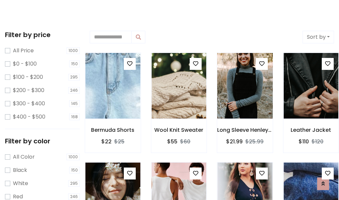 The width and height of the screenshot is (339, 200). What do you see at coordinates (318, 141) in the screenshot?
I see `del: $120` at bounding box center [318, 141].